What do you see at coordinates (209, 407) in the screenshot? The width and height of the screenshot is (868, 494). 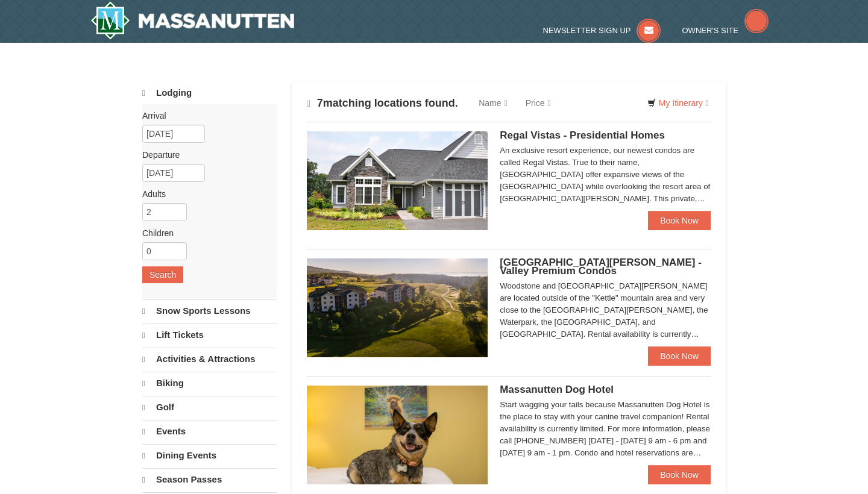 I see `a: Golf` at bounding box center [209, 407].